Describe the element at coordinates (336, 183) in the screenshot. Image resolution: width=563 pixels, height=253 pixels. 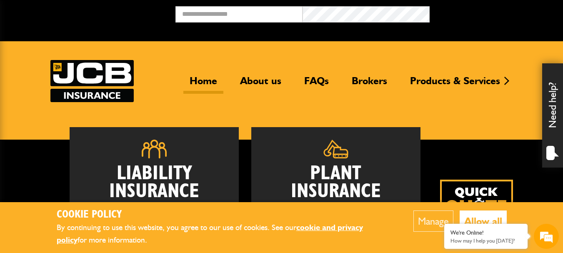
I see `h2: Plant Insurance` at that location.